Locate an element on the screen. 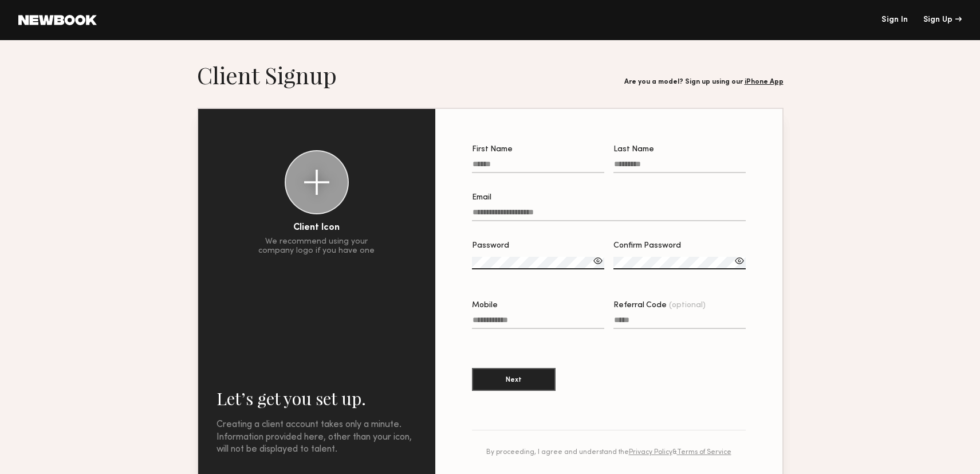  div: Last Name is located at coordinates (679, 150).